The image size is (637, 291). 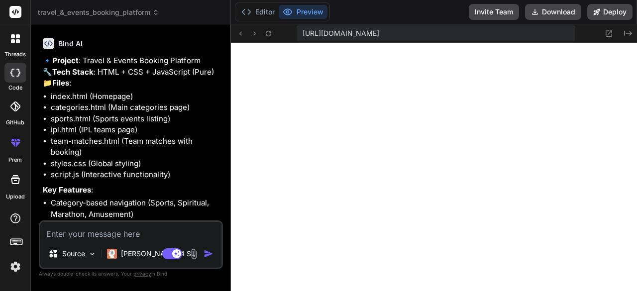 What do you see at coordinates (136, 164) in the screenshot?
I see `li: styles.css (Global styling)` at bounding box center [136, 164].